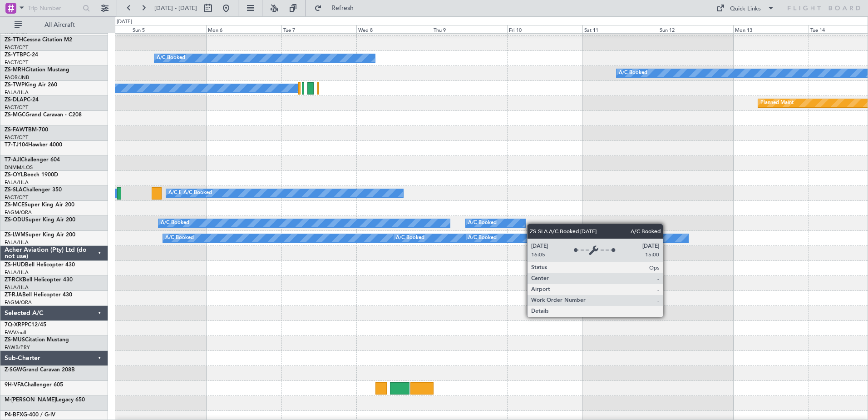  I want to click on a: ZS-ODUSuper King Air 200, so click(40, 220).